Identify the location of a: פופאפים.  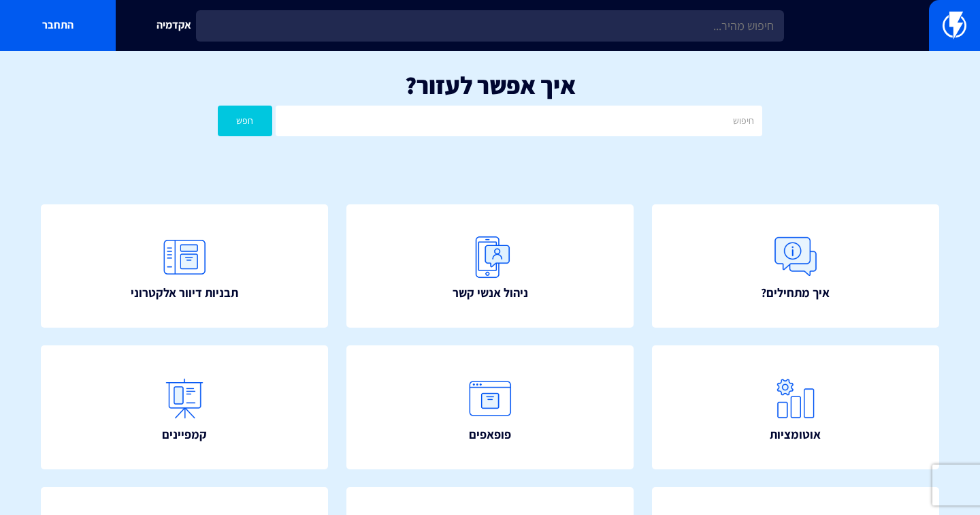
(490, 407).